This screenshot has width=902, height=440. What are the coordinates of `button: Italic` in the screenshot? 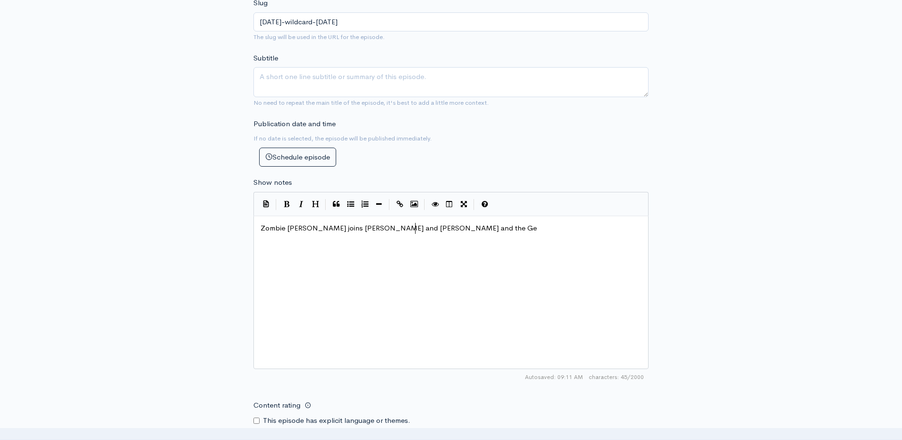 It's located at (301, 204).